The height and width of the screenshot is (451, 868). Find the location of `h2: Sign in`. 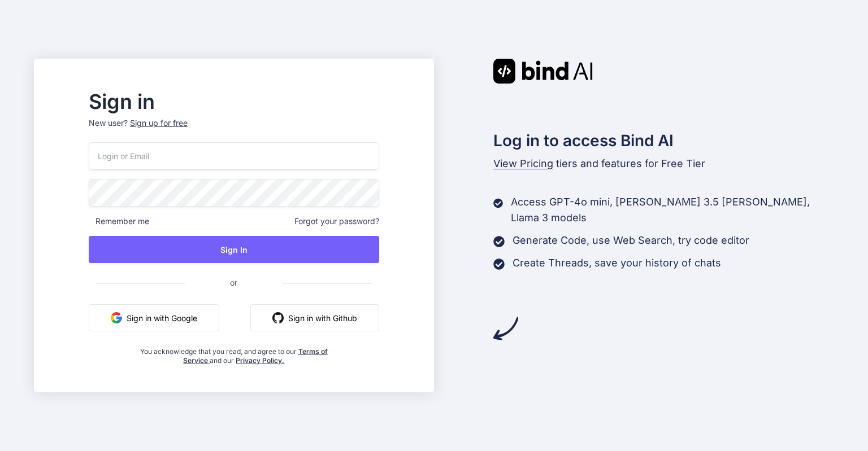

h2: Sign in is located at coordinates (234, 102).